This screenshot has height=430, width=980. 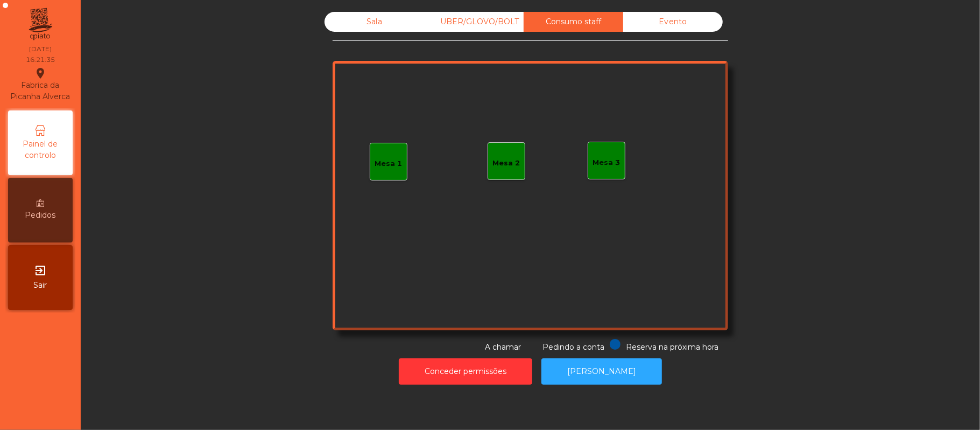 I want to click on span: Pedindo a conta, so click(x=574, y=347).